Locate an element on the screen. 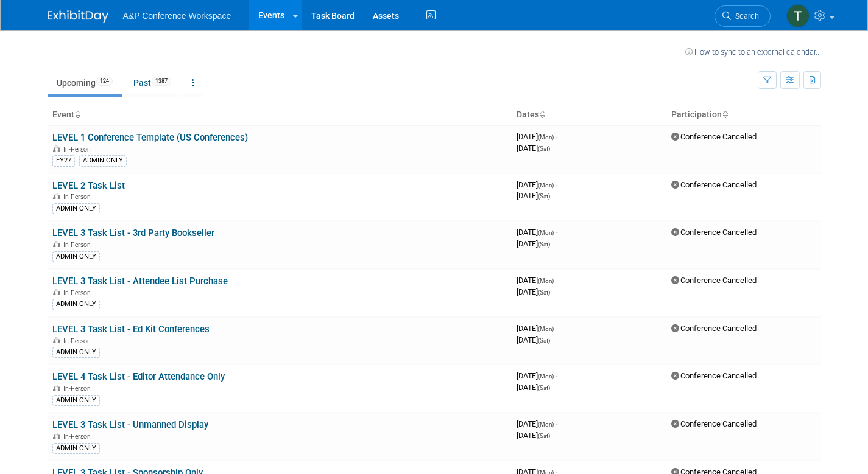 The width and height of the screenshot is (868, 474). th: Dates is located at coordinates (589, 115).